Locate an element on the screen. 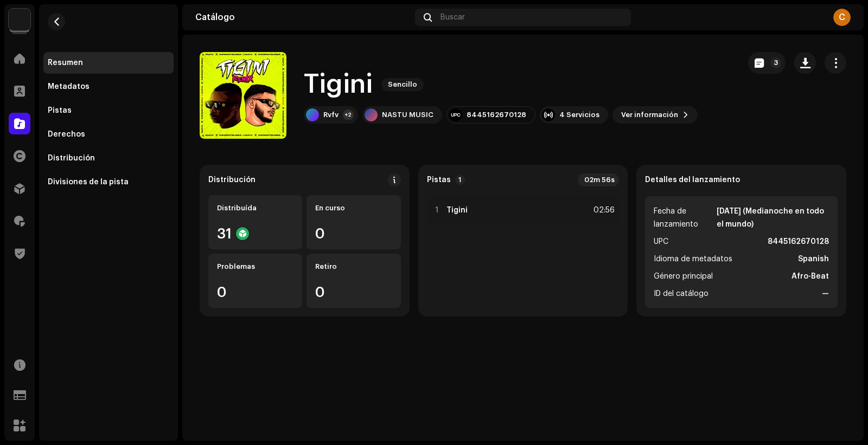  div: Problemas is located at coordinates (255, 267).